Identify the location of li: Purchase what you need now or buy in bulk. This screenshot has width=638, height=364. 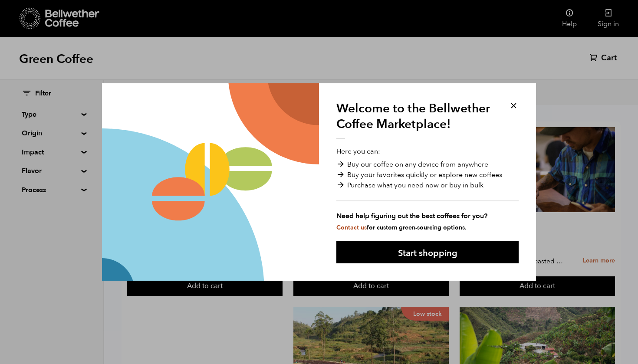
(428, 186).